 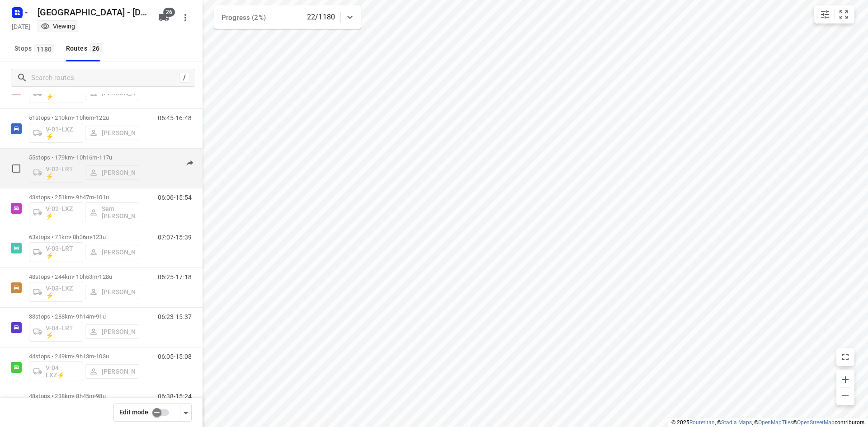 I want to click on a: Stadia Maps, so click(x=736, y=422).